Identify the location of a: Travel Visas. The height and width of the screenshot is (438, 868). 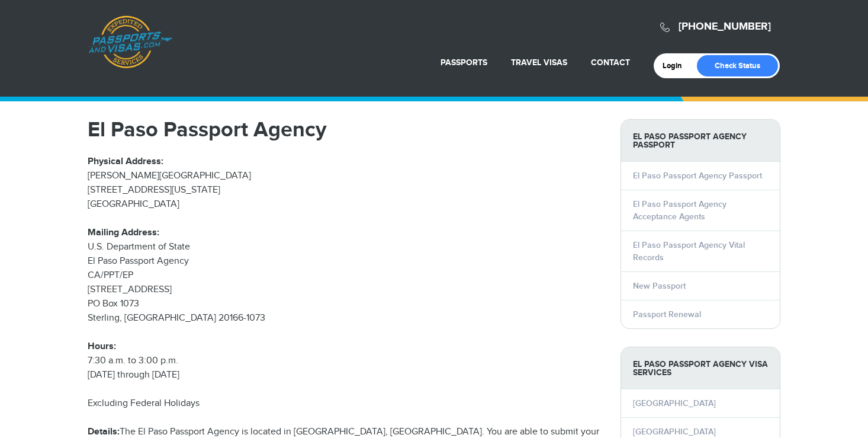
(539, 62).